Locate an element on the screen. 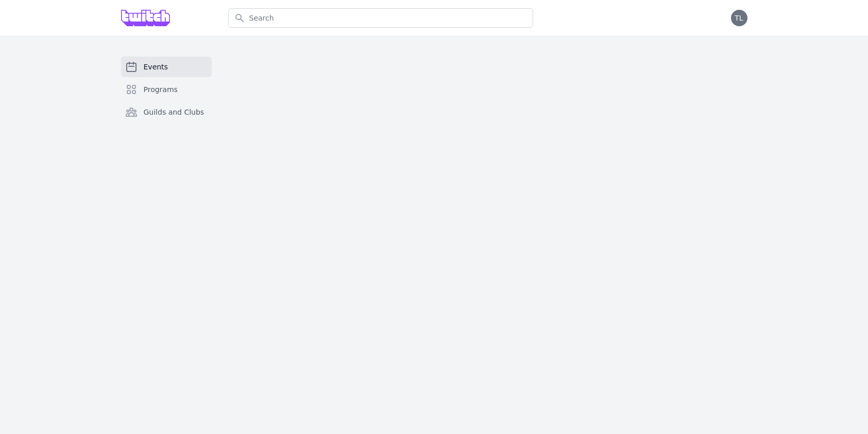  span: Programs is located at coordinates (161, 89).